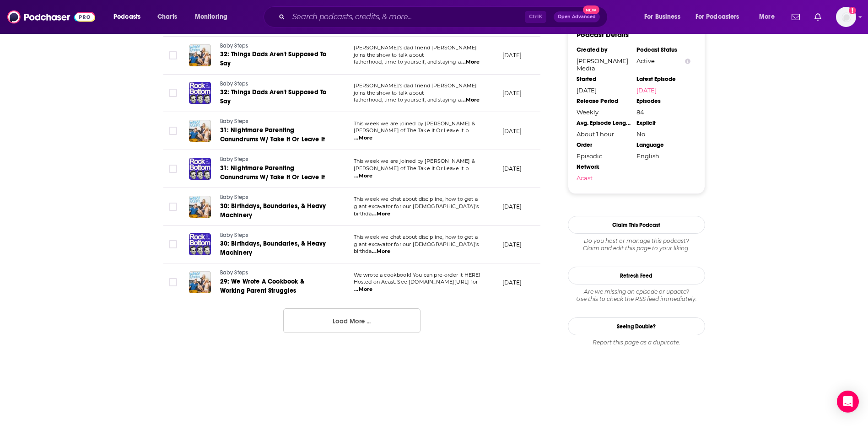 The image size is (868, 440). I want to click on svg: Add a profile image, so click(852, 10).